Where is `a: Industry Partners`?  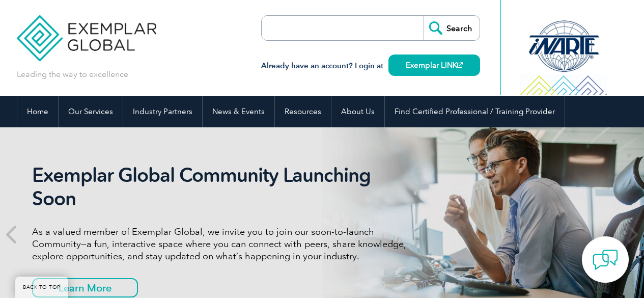 a: Industry Partners is located at coordinates (162, 111).